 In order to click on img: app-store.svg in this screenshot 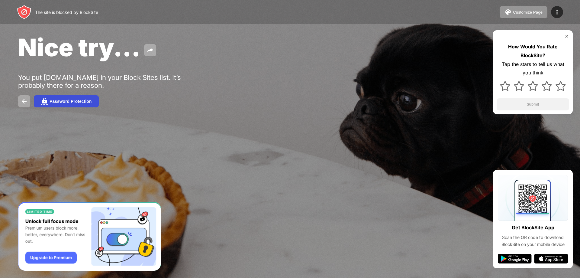, I will do `click(551, 258)`.